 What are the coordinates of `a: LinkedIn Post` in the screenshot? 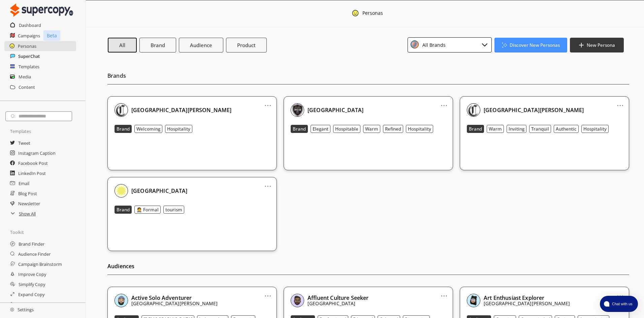 It's located at (32, 173).